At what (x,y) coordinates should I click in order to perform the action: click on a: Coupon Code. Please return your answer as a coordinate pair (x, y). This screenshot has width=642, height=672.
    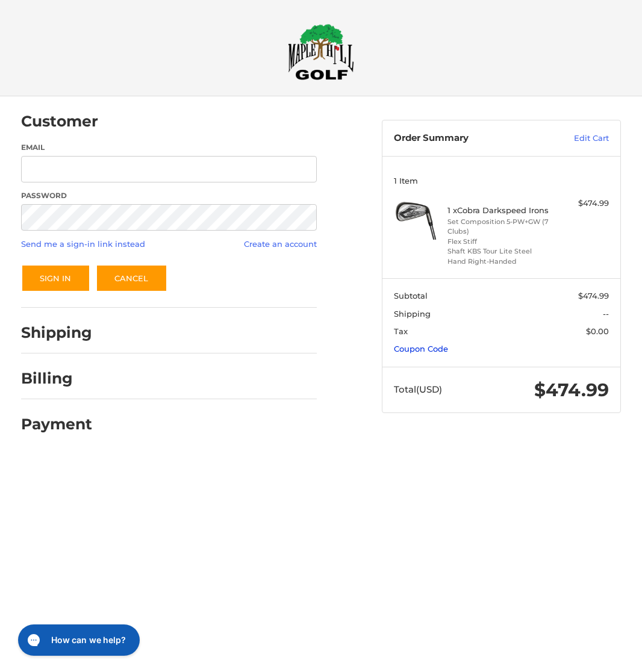
    Looking at the image, I should click on (421, 349).